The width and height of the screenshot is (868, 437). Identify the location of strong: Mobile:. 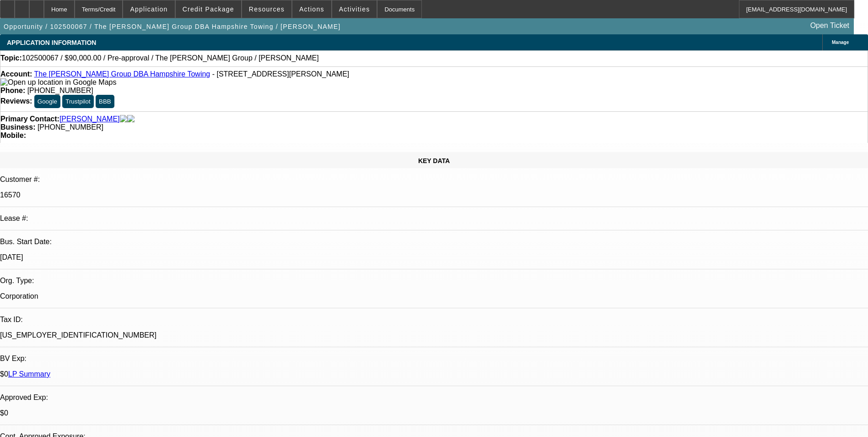
(13, 135).